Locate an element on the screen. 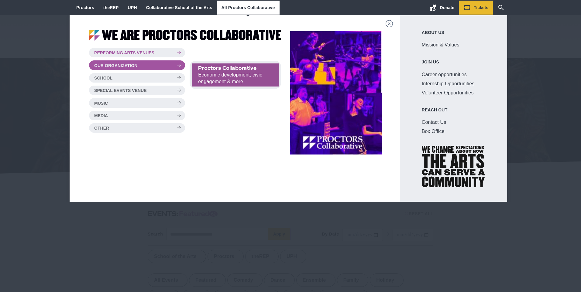 This screenshot has width=581, height=292. a: Volunteer Opportunities is located at coordinates (453, 93).